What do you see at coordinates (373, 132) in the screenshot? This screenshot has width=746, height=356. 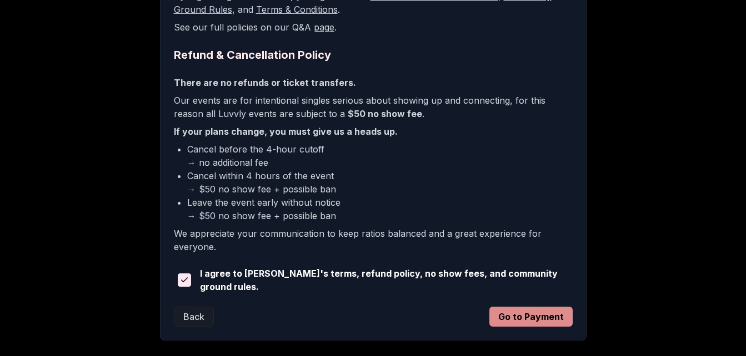 I see `p: If your plans change, you must give us a heads up.` at bounding box center [373, 132].